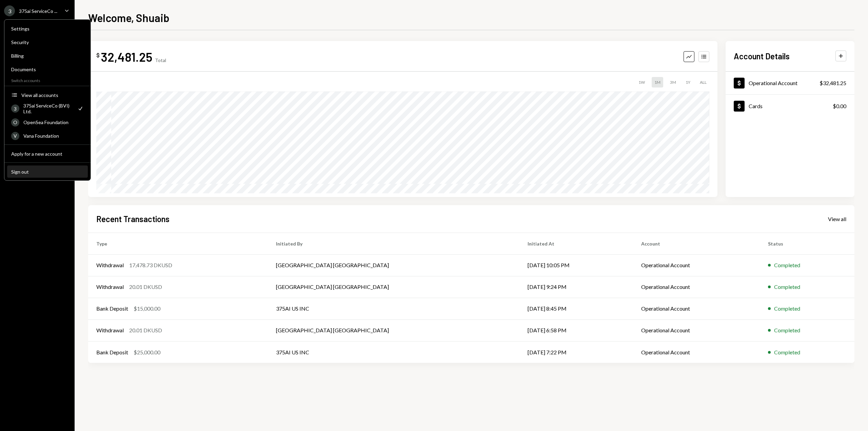  Describe the element at coordinates (15, 122) in the screenshot. I see `div: O` at that location.